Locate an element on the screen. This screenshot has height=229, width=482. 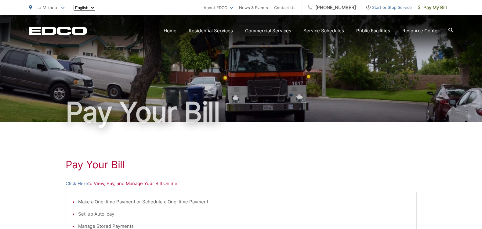
a: Resource Center is located at coordinates (421, 31).